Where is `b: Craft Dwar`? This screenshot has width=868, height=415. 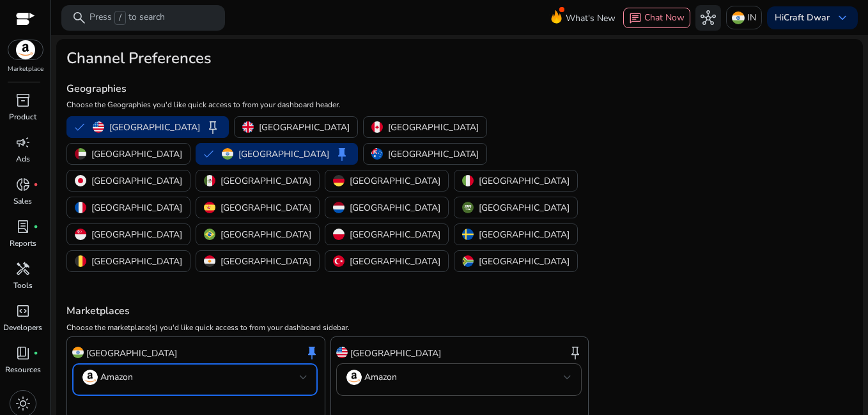 b: Craft Dwar is located at coordinates (806, 17).